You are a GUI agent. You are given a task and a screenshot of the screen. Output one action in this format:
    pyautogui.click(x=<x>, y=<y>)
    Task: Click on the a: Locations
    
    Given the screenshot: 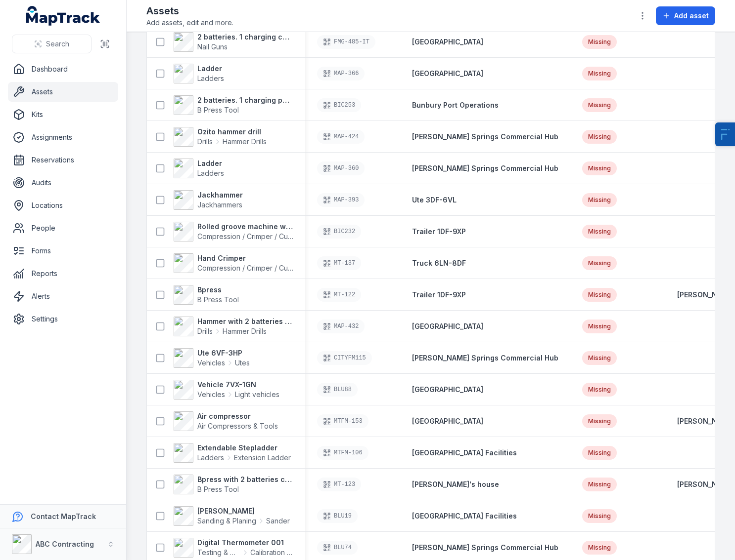 What is the action you would take?
    pyautogui.click(x=63, y=206)
    